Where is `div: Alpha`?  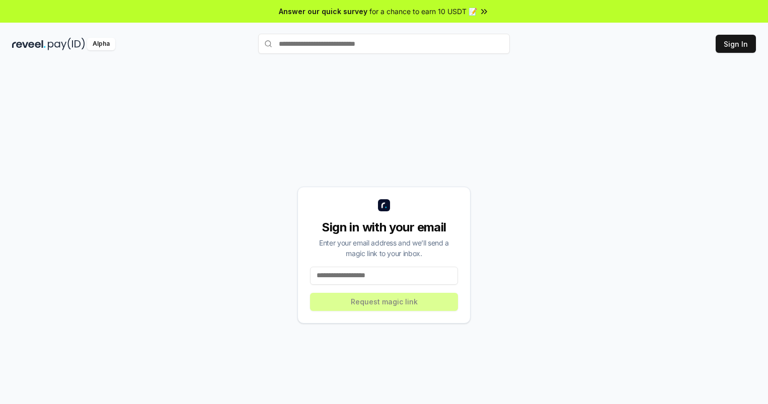 div: Alpha is located at coordinates (101, 44).